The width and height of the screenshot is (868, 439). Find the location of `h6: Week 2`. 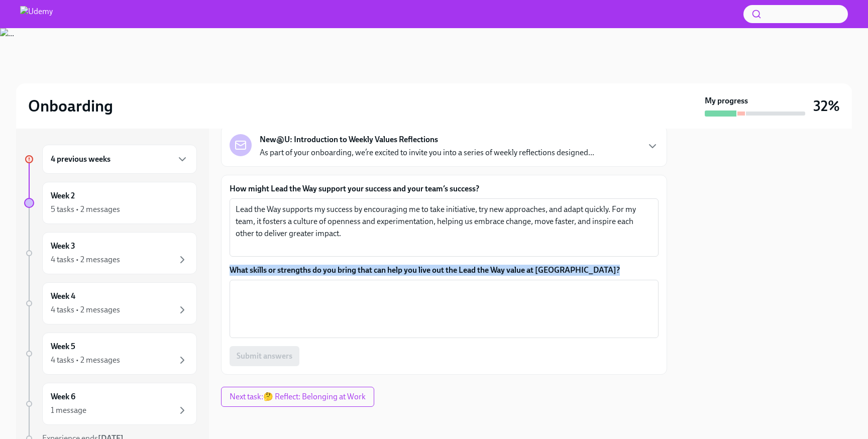

h6: Week 2 is located at coordinates (63, 196).